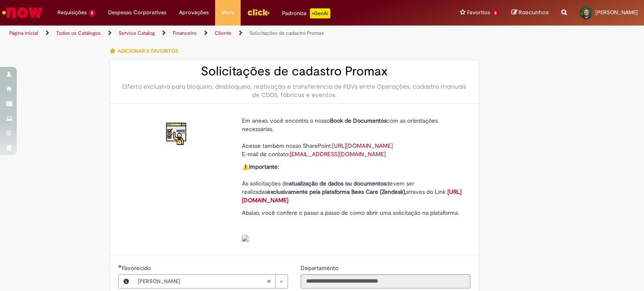 This screenshot has height=291, width=644. Describe the element at coordinates (177, 134) in the screenshot. I see `img: Solicitações de cadastro Promax` at that location.